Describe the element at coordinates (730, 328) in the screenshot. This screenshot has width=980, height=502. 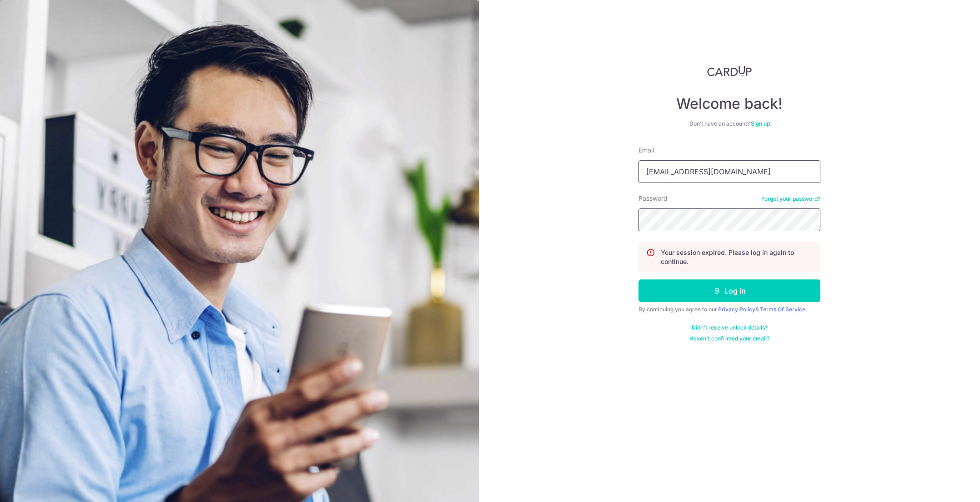
I see `a: Didn't receive unlock details?` at that location.